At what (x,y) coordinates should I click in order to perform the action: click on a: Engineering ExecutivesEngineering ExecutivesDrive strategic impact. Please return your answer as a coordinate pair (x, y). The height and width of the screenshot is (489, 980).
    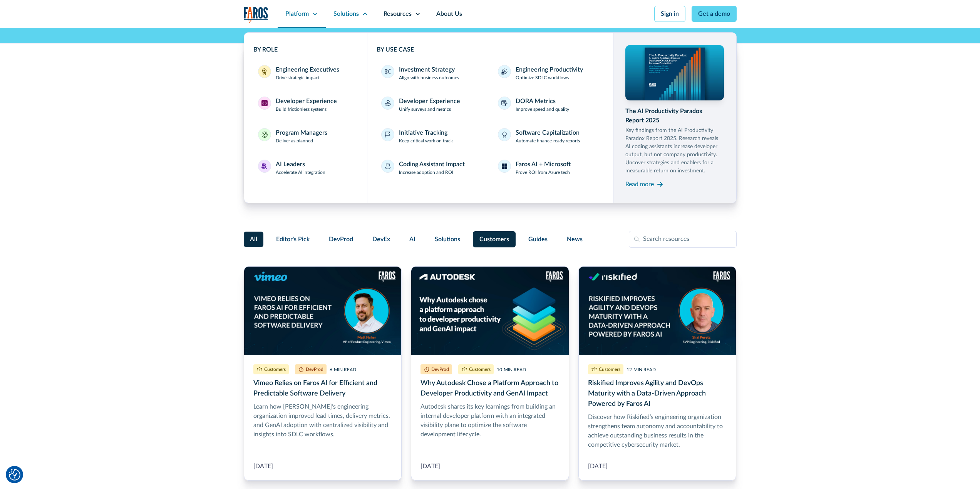
    Looking at the image, I should click on (306, 74).